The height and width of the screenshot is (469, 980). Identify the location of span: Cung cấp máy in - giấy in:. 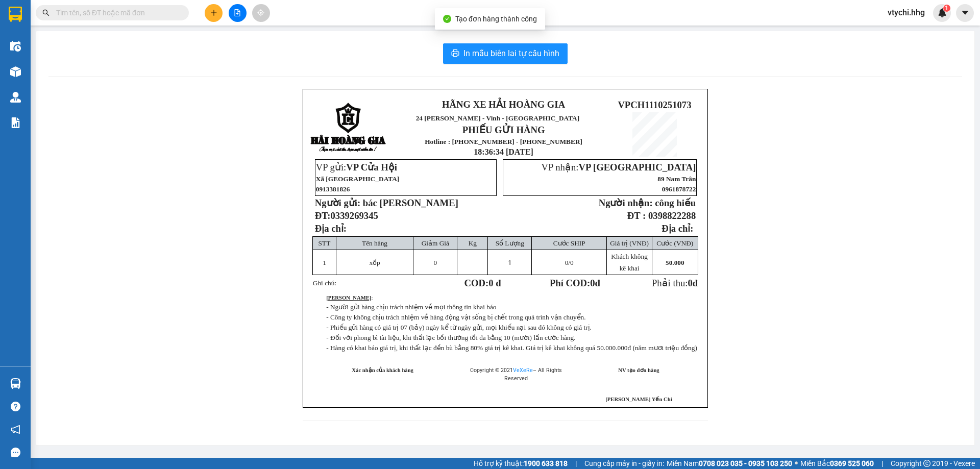
(624, 464).